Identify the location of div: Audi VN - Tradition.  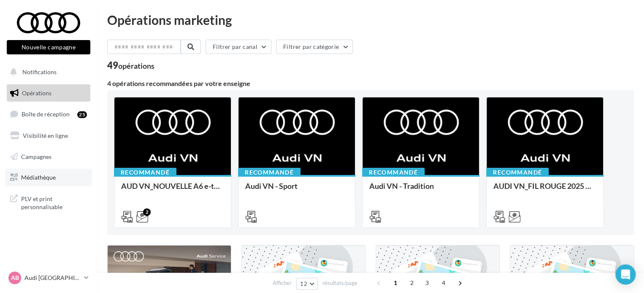
(421, 190).